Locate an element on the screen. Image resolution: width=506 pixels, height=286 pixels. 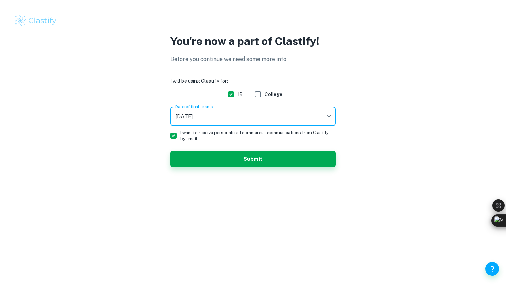
span: IB is located at coordinates (240, 94).